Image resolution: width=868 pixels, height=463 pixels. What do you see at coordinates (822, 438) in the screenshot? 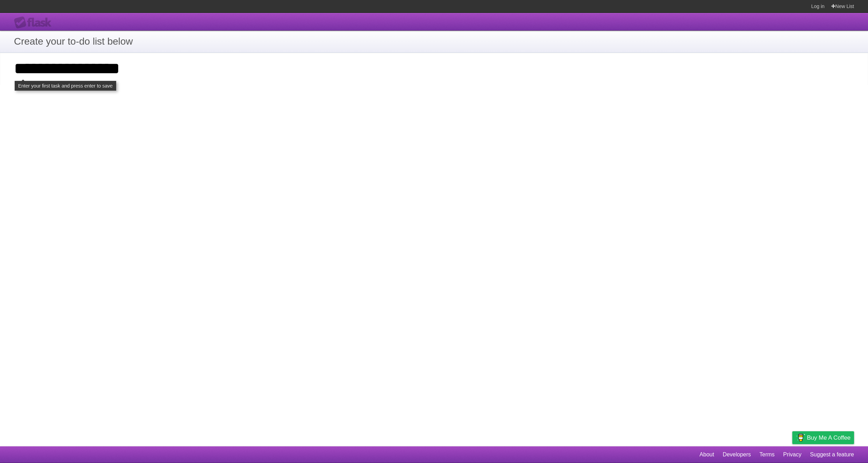
I see `a: Buy me a coffee` at bounding box center [822, 438].